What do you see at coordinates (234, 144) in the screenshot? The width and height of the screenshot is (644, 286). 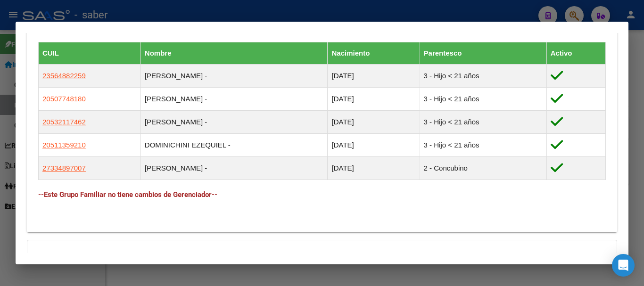 I see `td: DOMINICHINI EZEQUIEL -` at bounding box center [234, 144].